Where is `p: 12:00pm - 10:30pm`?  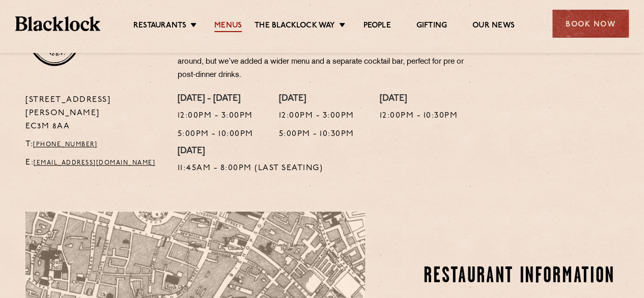 p: 12:00pm - 10:30pm is located at coordinates (419, 116).